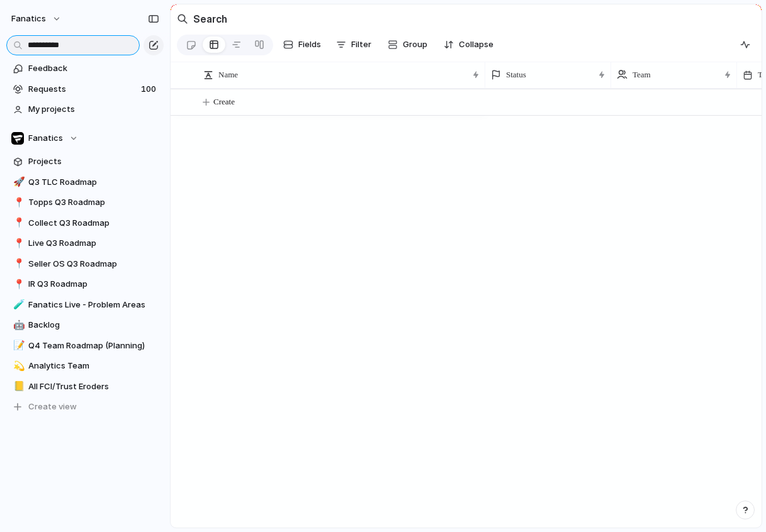 The width and height of the screenshot is (766, 532). What do you see at coordinates (94, 69) in the screenshot?
I see `span: Feedback` at bounding box center [94, 69].